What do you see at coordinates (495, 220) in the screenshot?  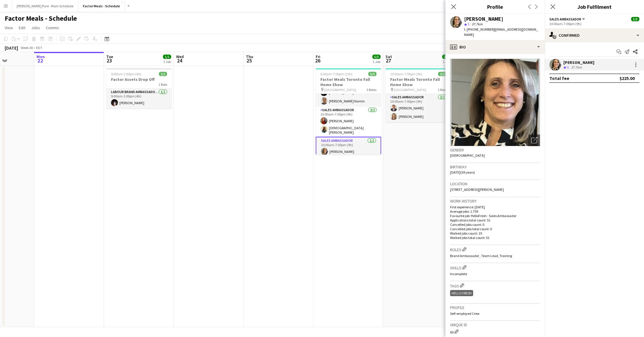 I see `p: Applications total count: 51` at bounding box center [495, 220].